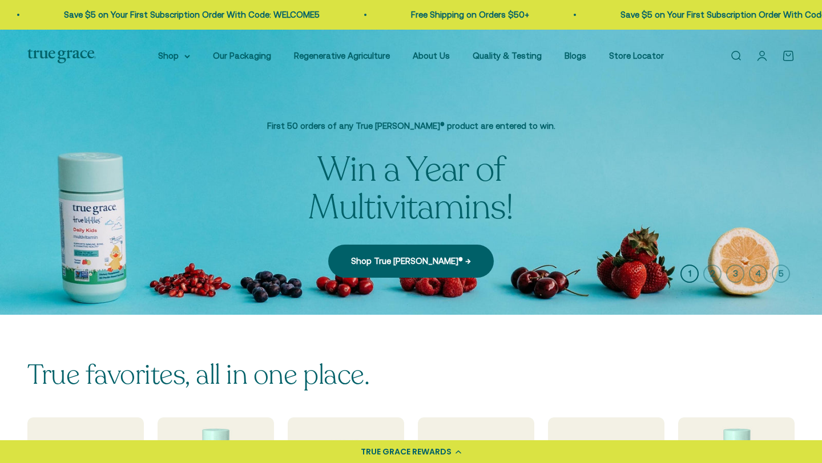 This screenshot has height=463, width=822. I want to click on button: 4, so click(758, 274).